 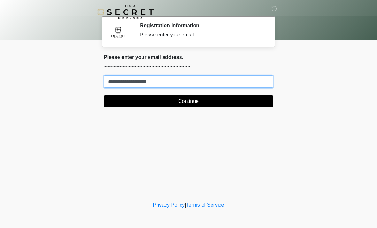 What do you see at coordinates (169, 204) in the screenshot?
I see `a: Privacy Policy` at bounding box center [169, 204].